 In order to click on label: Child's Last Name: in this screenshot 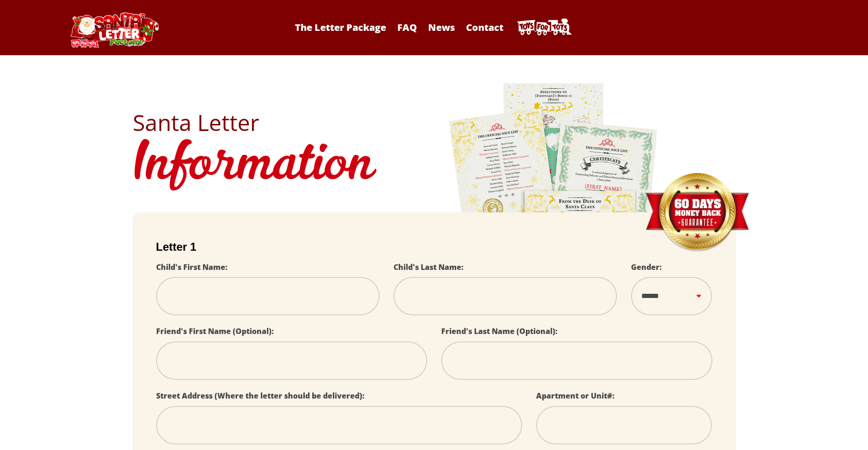, I will do `click(428, 267)`.